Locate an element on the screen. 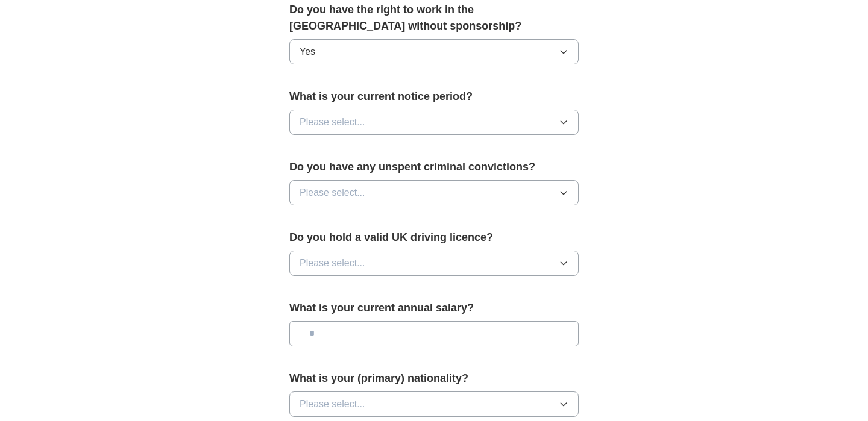 The image size is (868, 421). label: What is your current annual salary? is located at coordinates (434, 308).